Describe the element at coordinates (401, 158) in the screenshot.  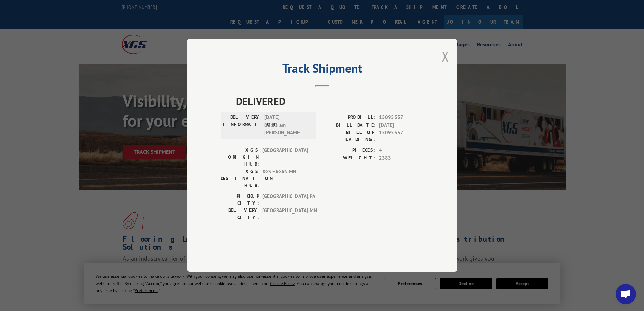
I see `span: 2383` at that location.